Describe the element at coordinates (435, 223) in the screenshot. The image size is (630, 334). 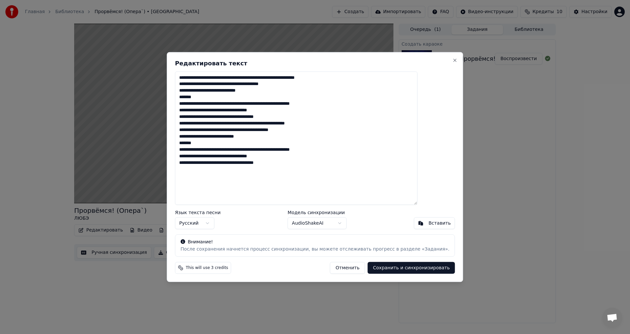
I see `button: Вставить` at that location.